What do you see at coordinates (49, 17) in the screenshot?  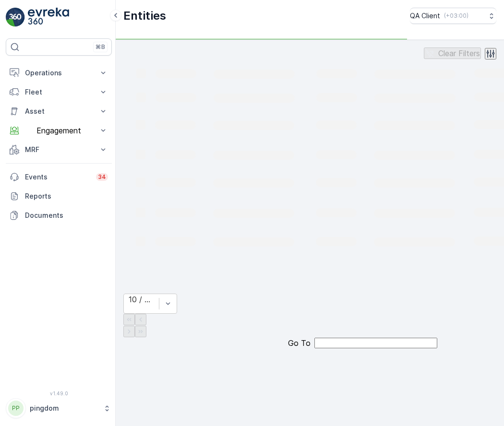 I see `img: logo_light-DOdMpM7g.png` at bounding box center [49, 17].